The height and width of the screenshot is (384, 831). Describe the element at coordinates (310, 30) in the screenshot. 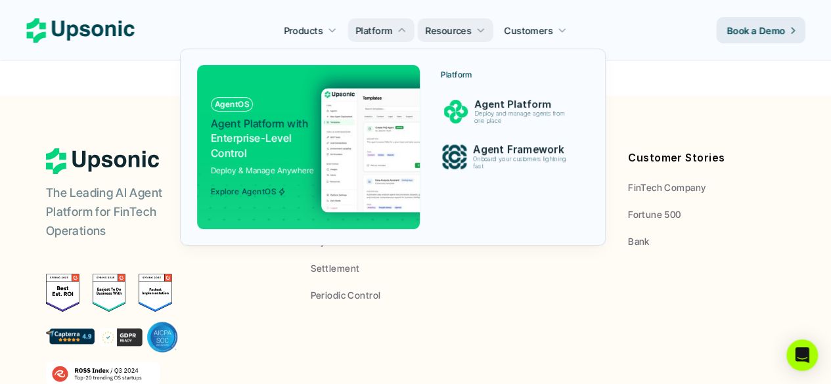

I see `a: Products` at that location.